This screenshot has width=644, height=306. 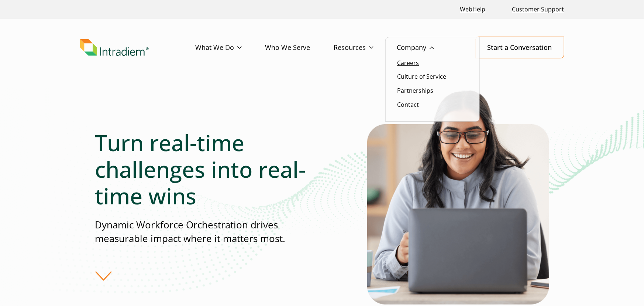 I want to click on h1: Turn real-time challenges into real-time wins, so click(x=209, y=170).